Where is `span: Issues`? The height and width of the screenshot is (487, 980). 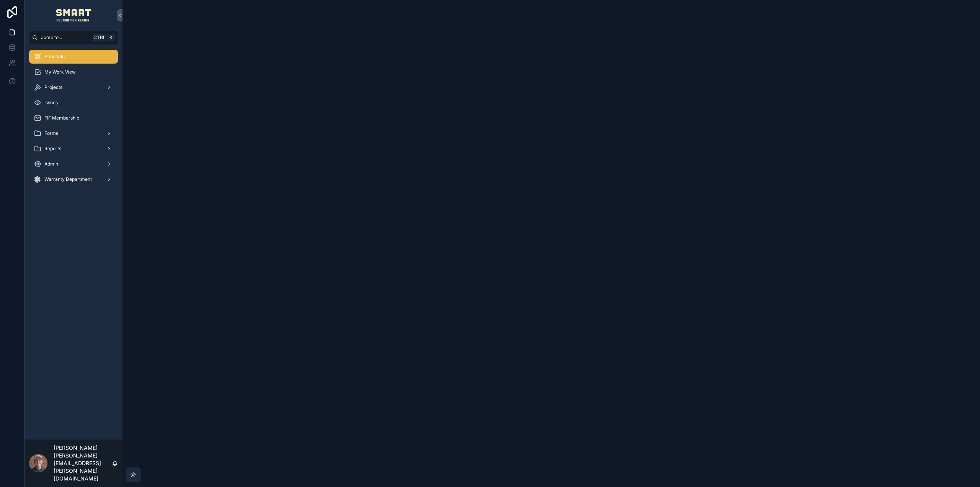 span: Issues is located at coordinates (51, 103).